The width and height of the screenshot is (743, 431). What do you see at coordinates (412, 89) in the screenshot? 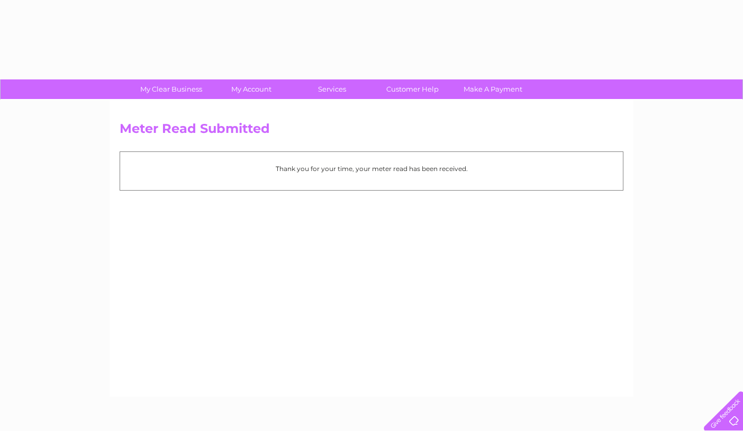
I see `a: Customer Help` at bounding box center [412, 89].